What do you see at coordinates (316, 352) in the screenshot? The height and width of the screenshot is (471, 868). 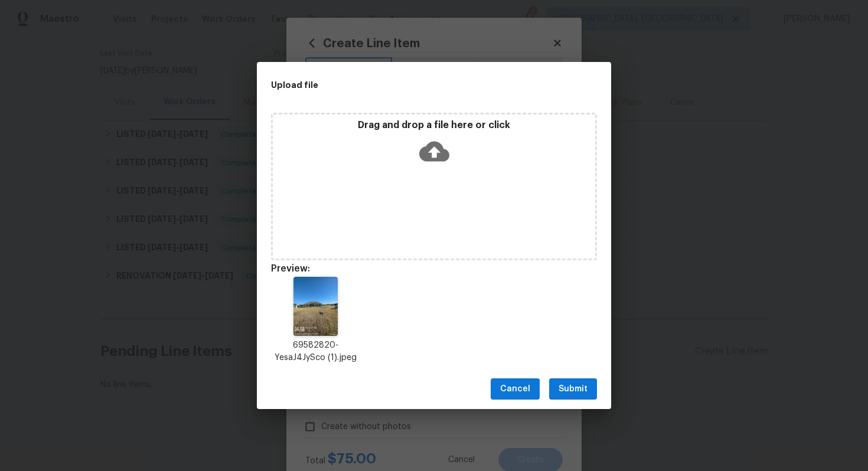 I see `p: 69582820-YesaJ4JySco (1).jpeg` at bounding box center [316, 352].